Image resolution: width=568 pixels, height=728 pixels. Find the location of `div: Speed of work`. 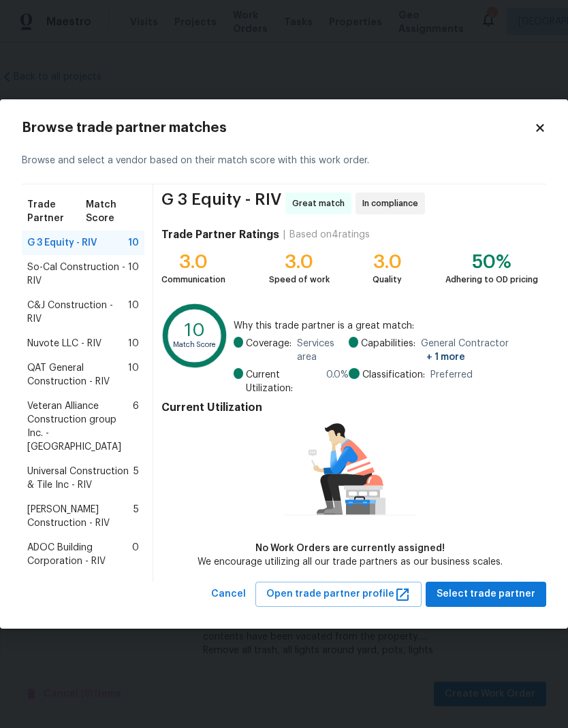

div: Speed of work is located at coordinates (299, 280).